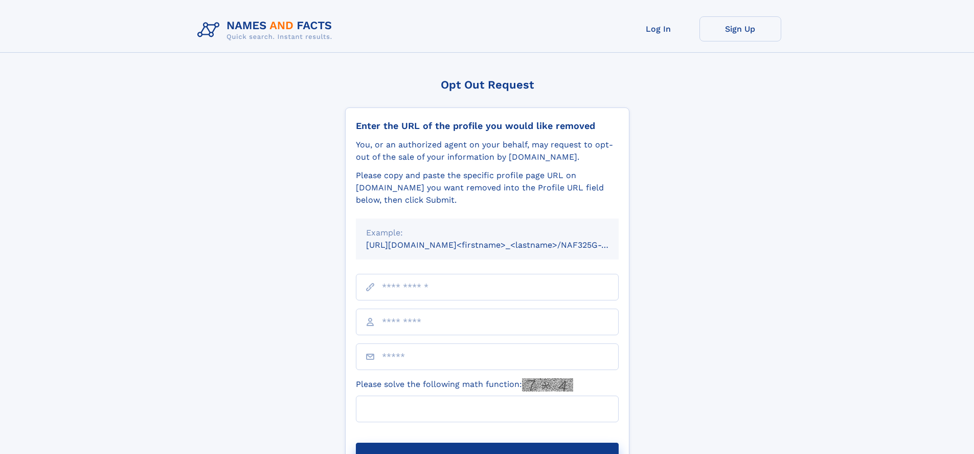  Describe the element at coordinates (487, 233) in the screenshot. I see `div: Example:` at that location.